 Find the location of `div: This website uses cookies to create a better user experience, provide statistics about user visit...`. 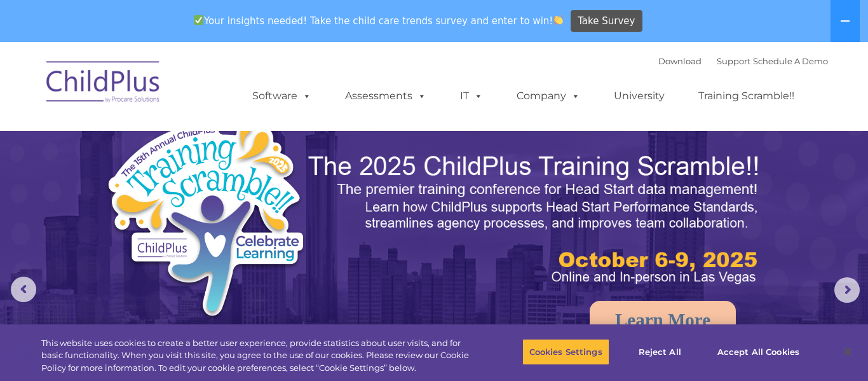

div: This website uses cookies to create a better user experience, provide statistics about user visit... is located at coordinates (259, 355).